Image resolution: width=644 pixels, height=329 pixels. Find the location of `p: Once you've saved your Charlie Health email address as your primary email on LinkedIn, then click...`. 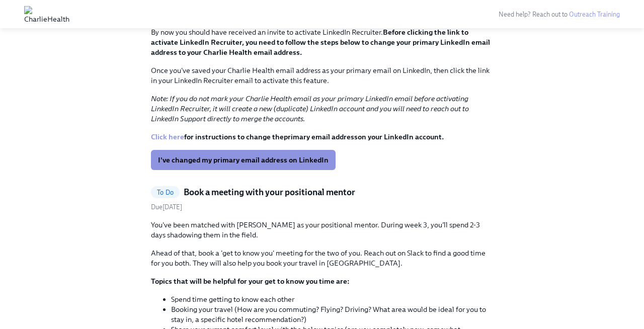

p: Once you've saved your Charlie Health email address as your primary email on LinkedIn, then click... is located at coordinates (322, 76).